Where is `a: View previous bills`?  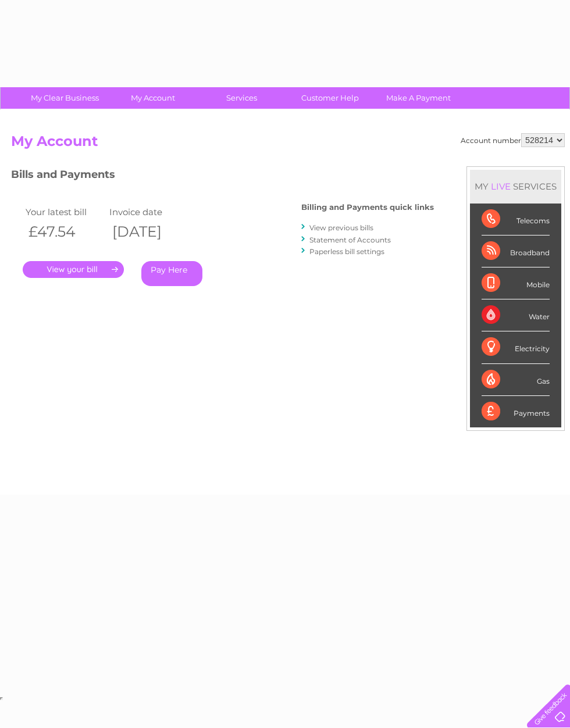 a: View previous bills is located at coordinates (342, 228).